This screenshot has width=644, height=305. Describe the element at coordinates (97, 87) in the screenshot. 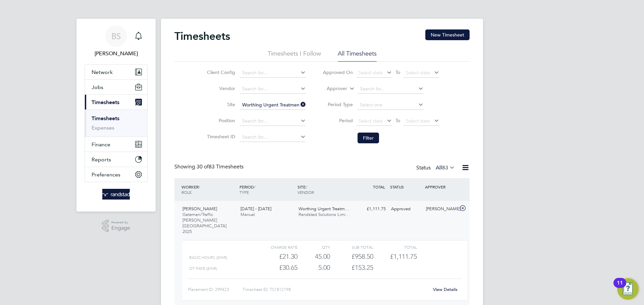

I see `span: Jobs` at that location.